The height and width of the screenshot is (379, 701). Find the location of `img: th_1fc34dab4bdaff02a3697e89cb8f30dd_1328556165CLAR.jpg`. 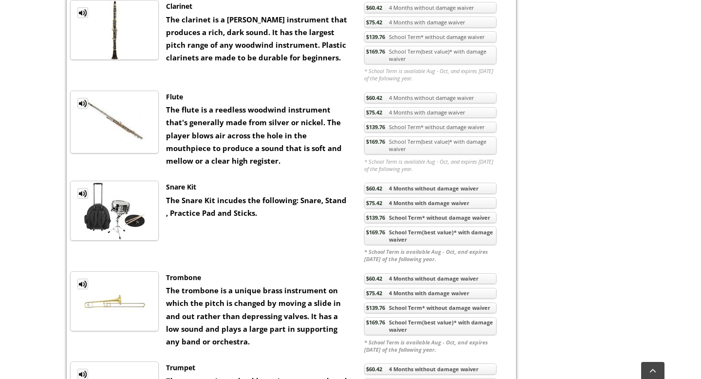

img: th_1fc34dab4bdaff02a3697e89cb8f30dd_1328556165CLAR.jpg is located at coordinates (114, 30).